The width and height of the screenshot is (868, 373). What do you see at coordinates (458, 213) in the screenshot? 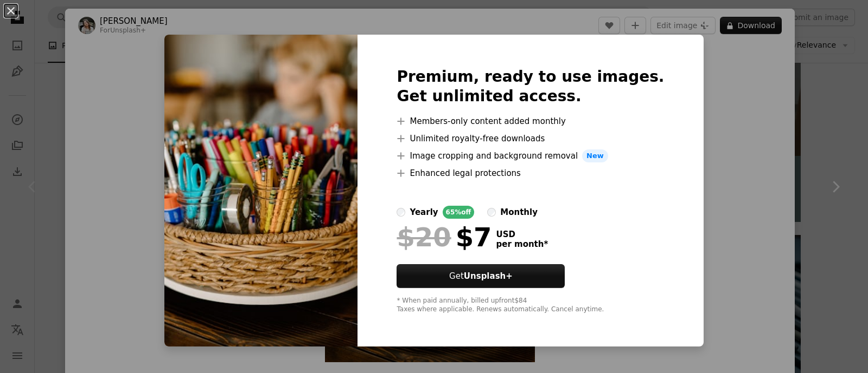
I see `div: 65% off` at bounding box center [458, 213].